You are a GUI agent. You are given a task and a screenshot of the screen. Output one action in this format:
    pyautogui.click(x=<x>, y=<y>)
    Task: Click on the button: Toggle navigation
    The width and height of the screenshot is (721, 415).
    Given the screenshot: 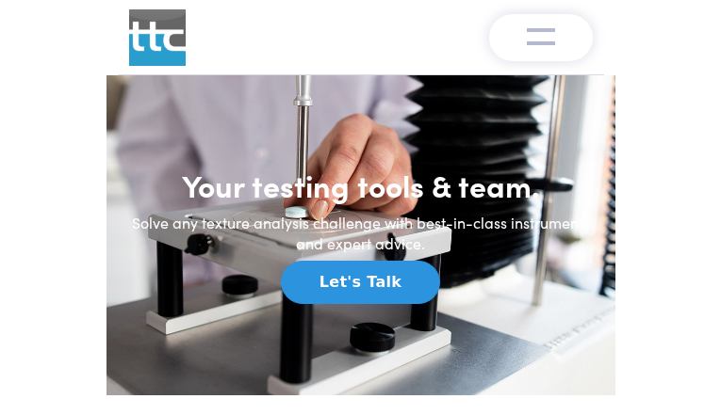 What is the action you would take?
    pyautogui.click(x=541, y=38)
    